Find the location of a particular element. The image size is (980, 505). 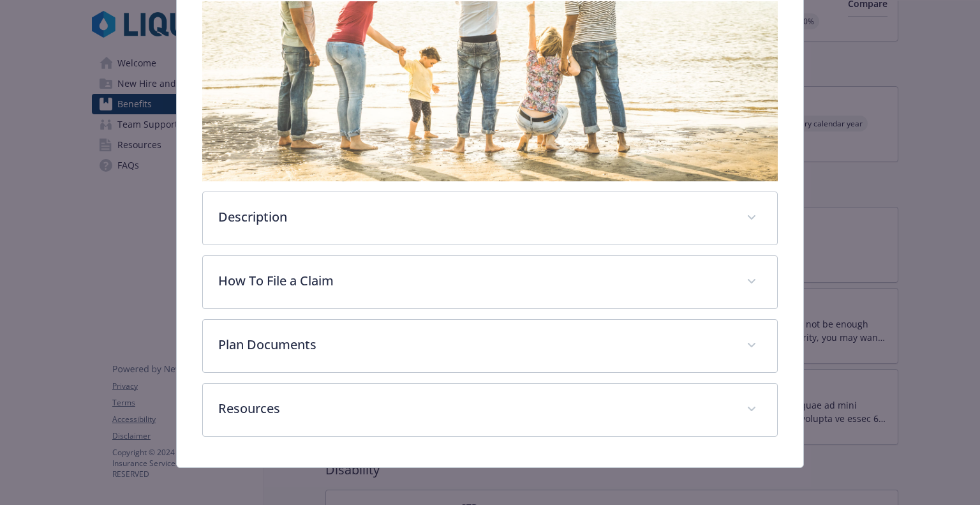

div: Resources is located at coordinates (489, 410).